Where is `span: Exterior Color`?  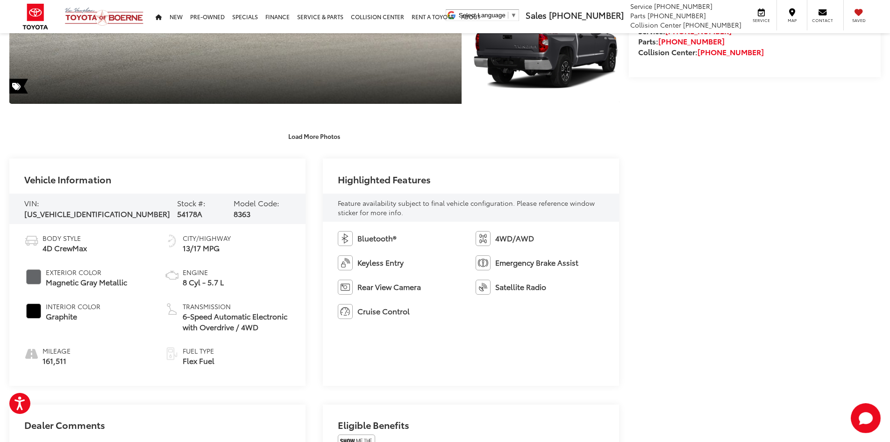
span: Exterior Color is located at coordinates (86, 272).